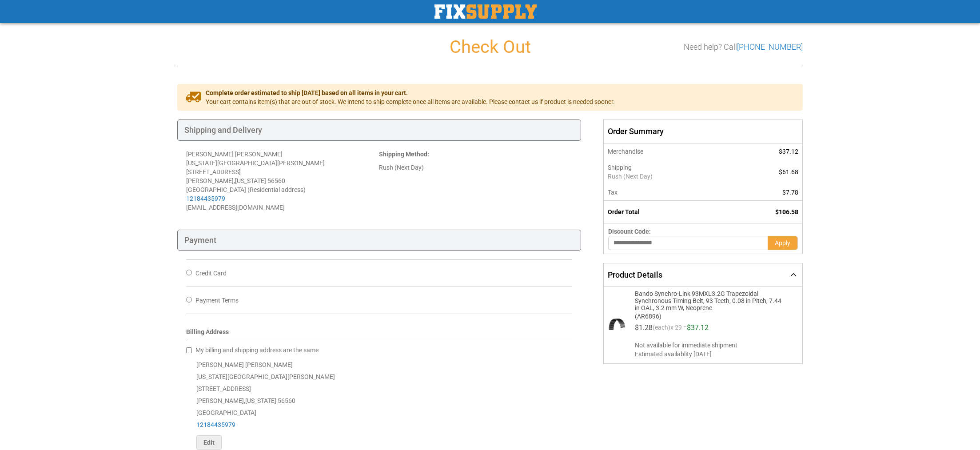  Describe the element at coordinates (786, 212) in the screenshot. I see `span: $106.58` at that location.